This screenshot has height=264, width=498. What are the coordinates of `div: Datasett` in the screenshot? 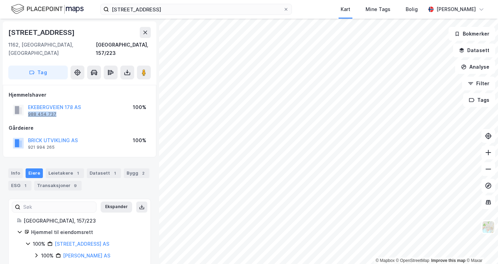 It's located at (104, 174).